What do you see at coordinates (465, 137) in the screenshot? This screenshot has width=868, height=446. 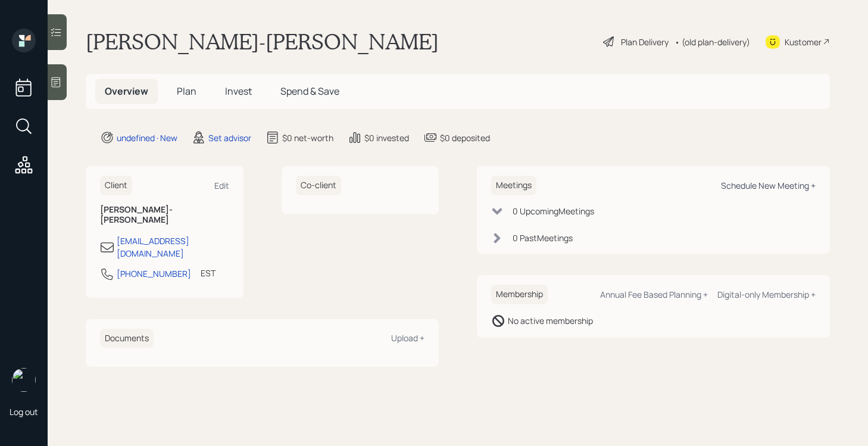 I see `div: $0 deposited` at bounding box center [465, 137].